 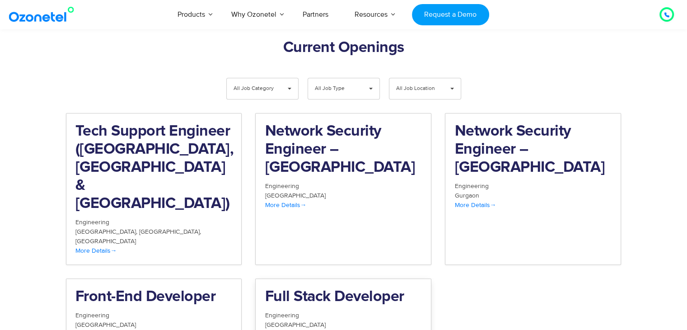 I want to click on h2: Front-End Developer, so click(x=154, y=297).